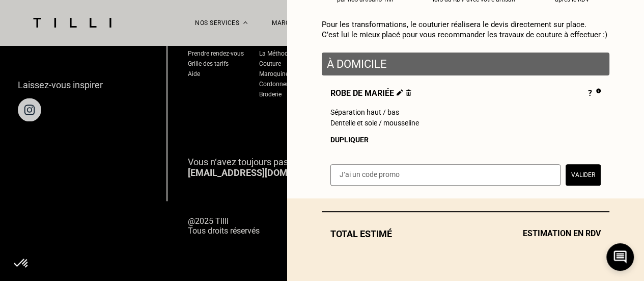  Describe the element at coordinates (375, 122) in the screenshot. I see `span: Dentelle et soie / mousseline` at that location.